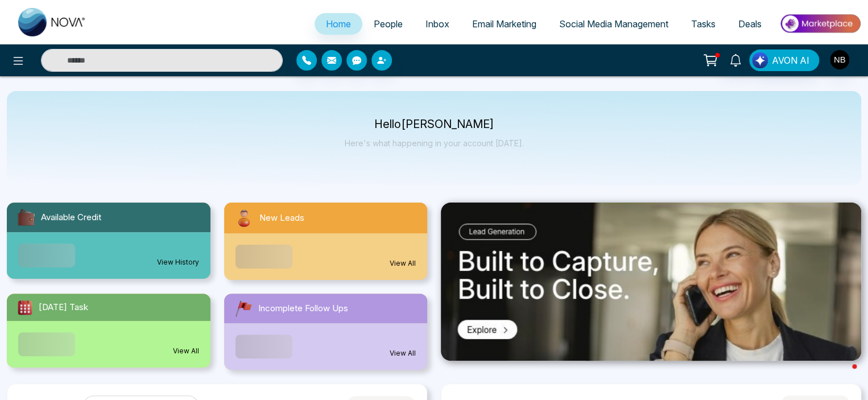 The width and height of the screenshot is (868, 400). What do you see at coordinates (749, 24) in the screenshot?
I see `span: Deals` at bounding box center [749, 24].